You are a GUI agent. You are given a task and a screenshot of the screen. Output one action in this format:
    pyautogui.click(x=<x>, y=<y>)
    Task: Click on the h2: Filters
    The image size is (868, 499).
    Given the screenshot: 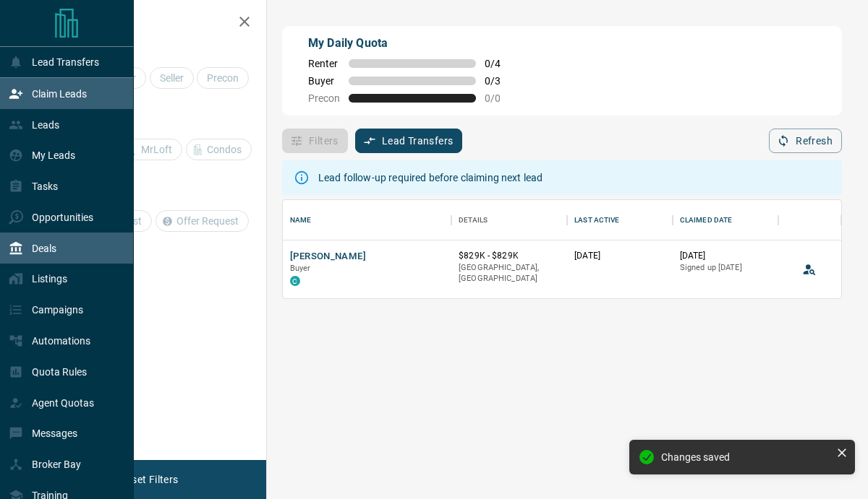 What is the action you would take?
    pyautogui.click(x=149, y=23)
    